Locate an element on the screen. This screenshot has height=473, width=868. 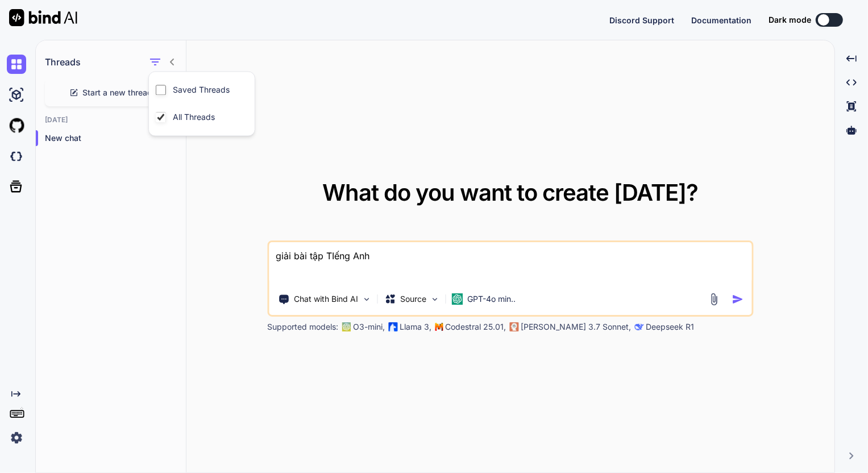
button: All Threads is located at coordinates (201, 117).